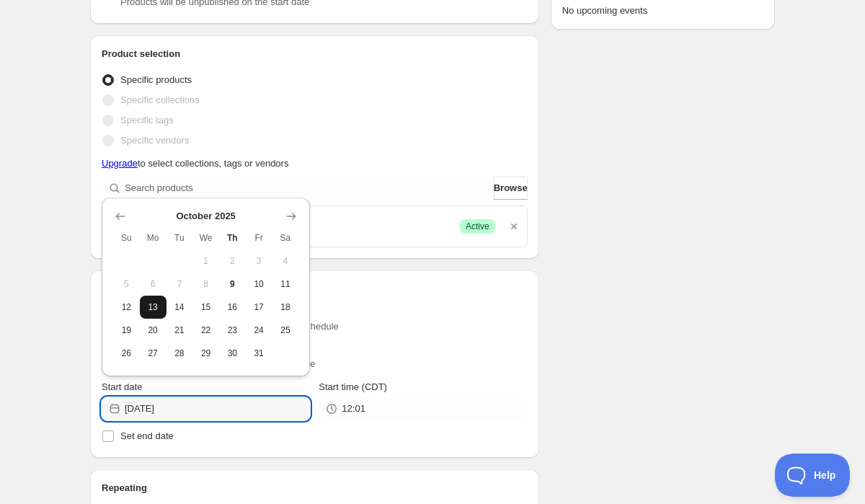  I want to click on p: No upcoming events, so click(662, 11).